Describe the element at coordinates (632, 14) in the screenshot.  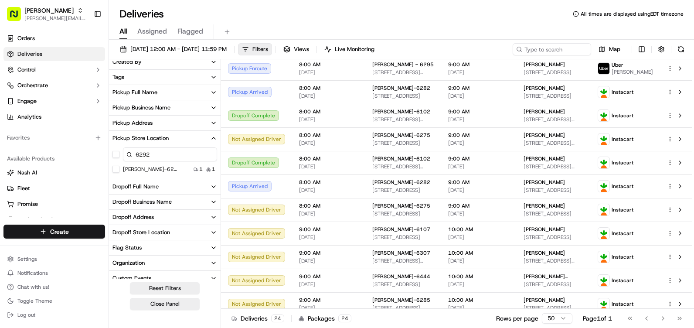
I see `span: All times are displayed using EDT timezone` at that location.